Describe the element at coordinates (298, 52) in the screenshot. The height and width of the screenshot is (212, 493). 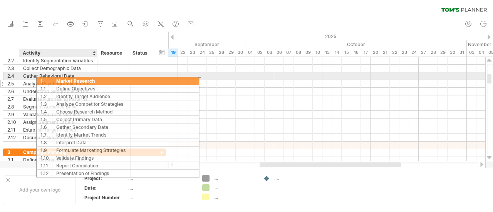
I see `div: Wednesday, 8 October 2025` at that location.